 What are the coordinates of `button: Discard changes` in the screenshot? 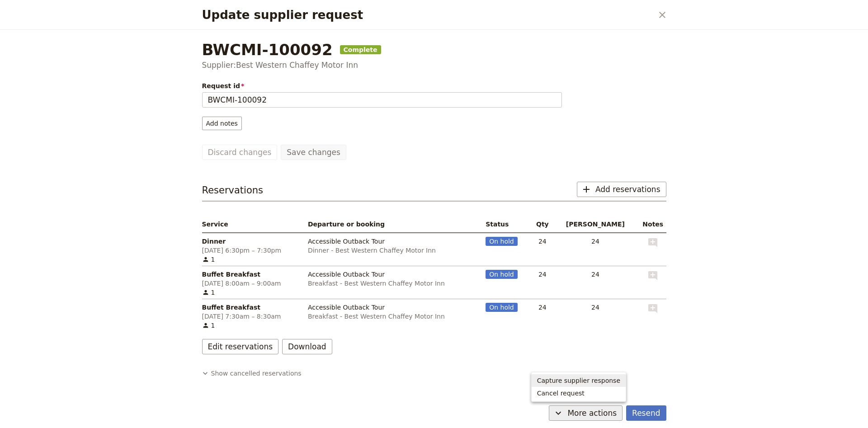 It's located at (239, 152).